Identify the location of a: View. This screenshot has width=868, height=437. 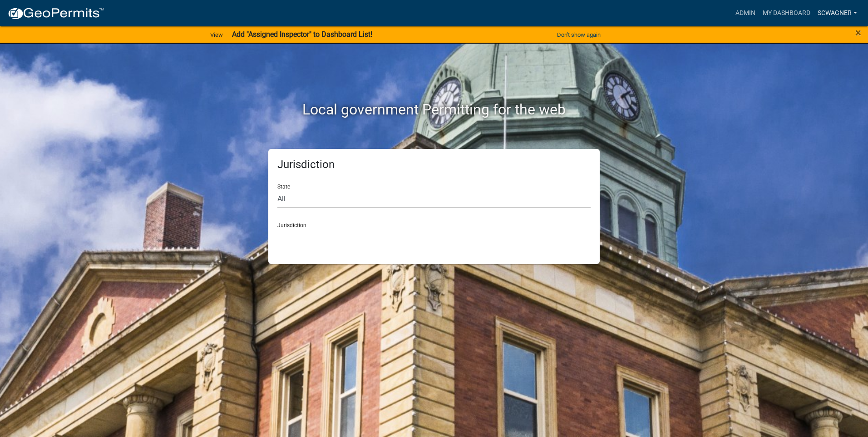
(216, 35).